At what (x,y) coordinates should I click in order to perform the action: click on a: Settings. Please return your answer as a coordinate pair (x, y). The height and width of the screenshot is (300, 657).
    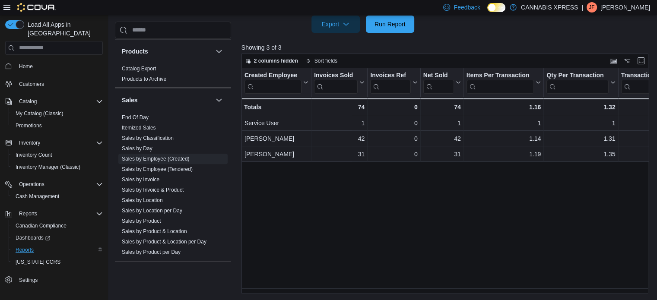
    Looking at the image, I should click on (28, 280).